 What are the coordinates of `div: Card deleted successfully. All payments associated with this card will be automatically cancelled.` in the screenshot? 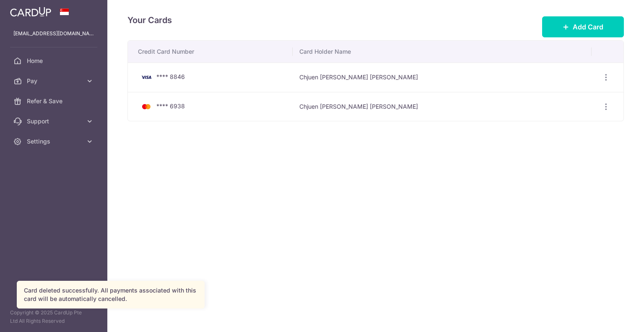 It's located at (111, 294).